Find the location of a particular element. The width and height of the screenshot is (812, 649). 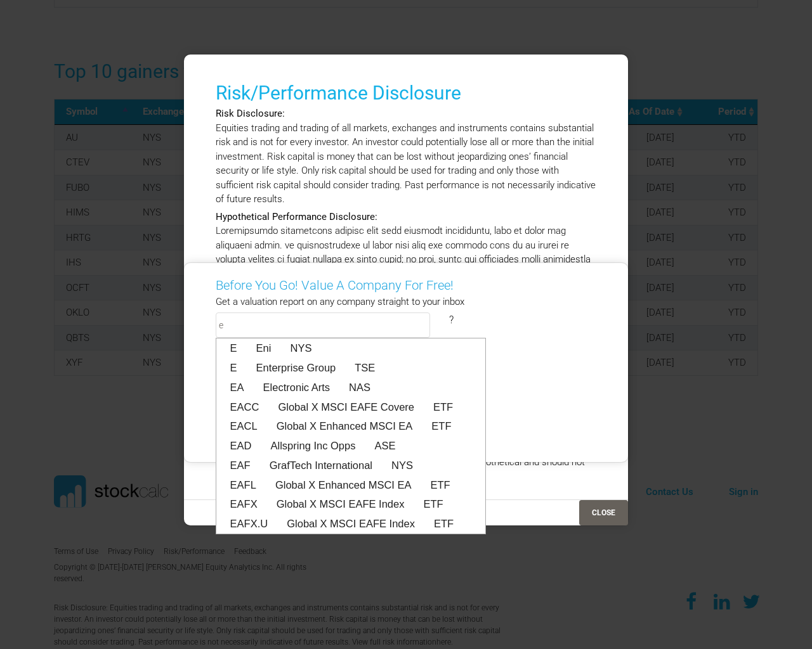

span: Electronic Arts is located at coordinates (296, 387).